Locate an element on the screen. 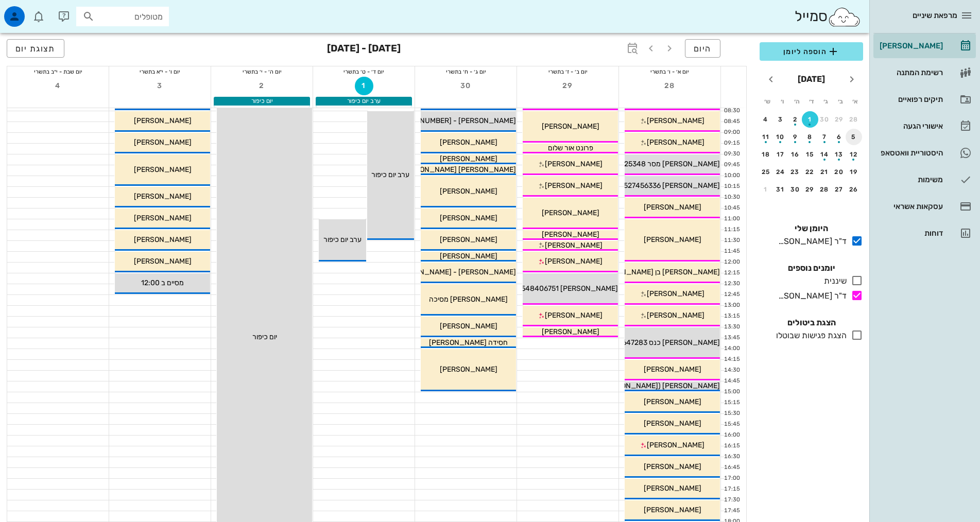 Image resolution: width=980 pixels, height=522 pixels. button: 31 is located at coordinates (780, 190).